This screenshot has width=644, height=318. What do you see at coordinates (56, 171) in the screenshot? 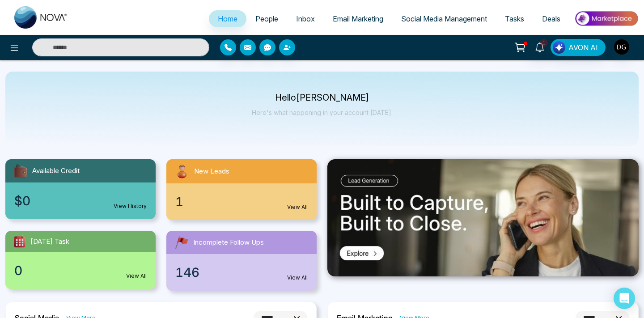
I see `span: Available Credit` at bounding box center [56, 171].